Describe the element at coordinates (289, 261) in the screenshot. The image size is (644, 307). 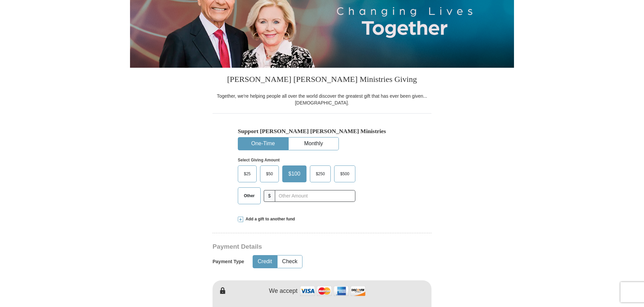
I see `button: Check` at that location.